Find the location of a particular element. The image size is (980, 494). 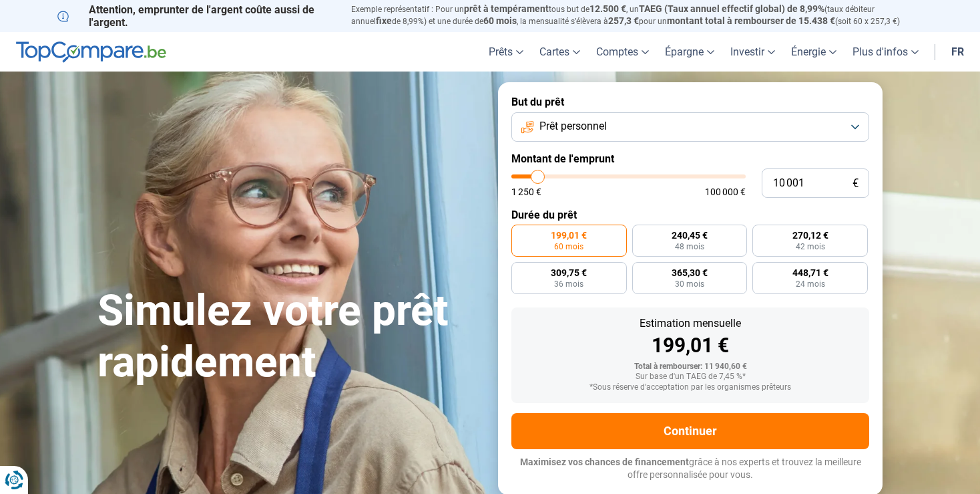

a: Investir is located at coordinates (752, 51).